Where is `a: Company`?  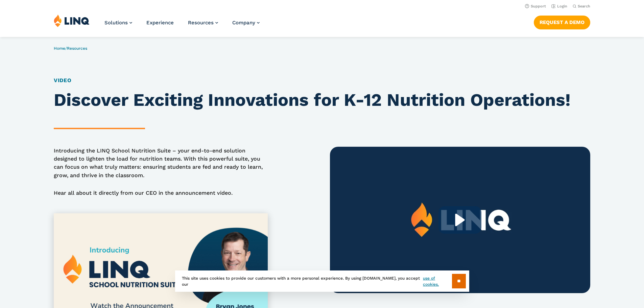 a: Company is located at coordinates (246, 23).